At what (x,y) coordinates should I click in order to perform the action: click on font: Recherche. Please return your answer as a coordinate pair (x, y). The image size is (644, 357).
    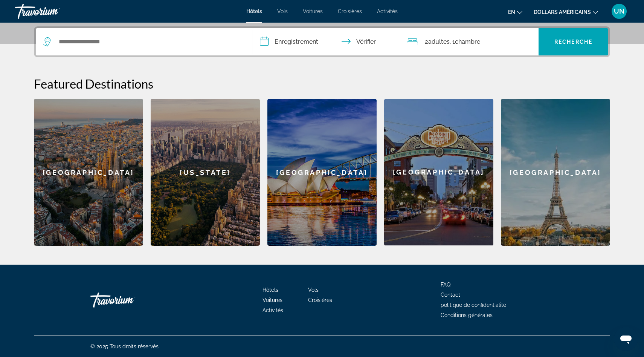
    Looking at the image, I should click on (573, 42).